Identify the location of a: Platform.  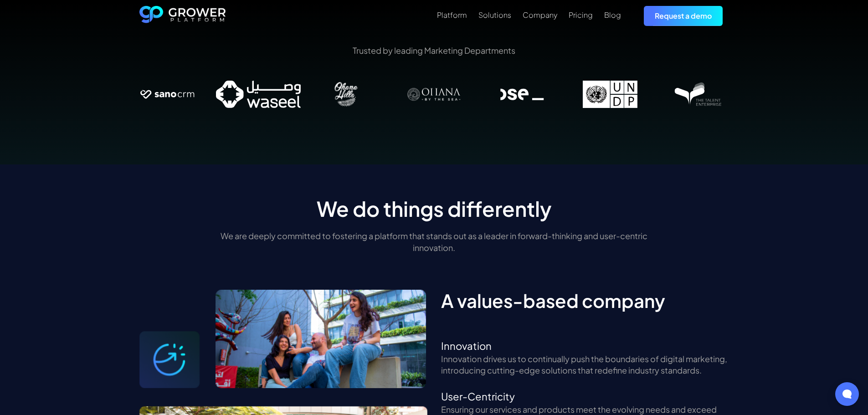
(452, 15).